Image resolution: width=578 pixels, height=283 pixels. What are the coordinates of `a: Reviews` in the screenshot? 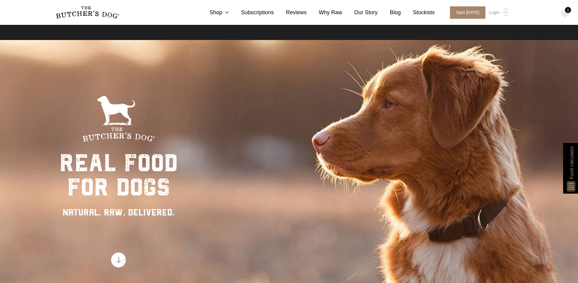 It's located at (290, 12).